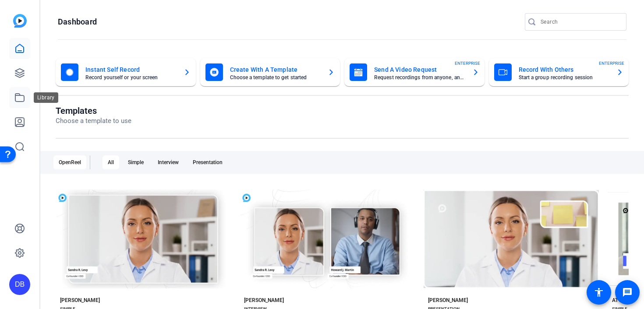 Image resolution: width=644 pixels, height=309 pixels. What do you see at coordinates (46, 97) in the screenshot?
I see `div: Library` at bounding box center [46, 97].